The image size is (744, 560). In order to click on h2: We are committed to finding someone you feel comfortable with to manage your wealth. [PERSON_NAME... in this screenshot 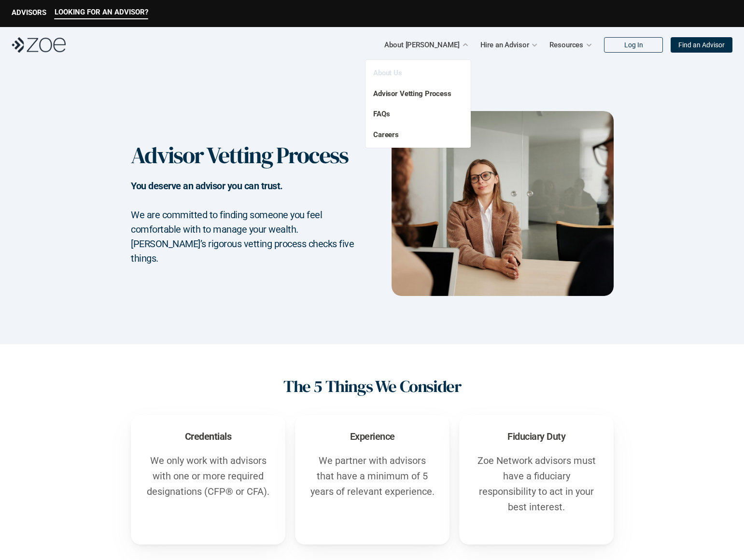, I will do `click(242, 236)`.